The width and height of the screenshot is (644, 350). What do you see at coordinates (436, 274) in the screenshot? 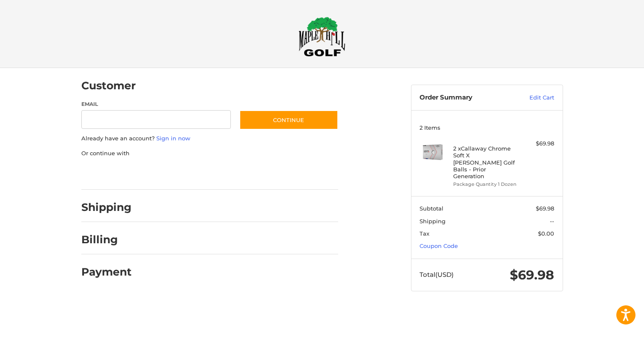
I see `span: Total (USD)` at bounding box center [436, 274].